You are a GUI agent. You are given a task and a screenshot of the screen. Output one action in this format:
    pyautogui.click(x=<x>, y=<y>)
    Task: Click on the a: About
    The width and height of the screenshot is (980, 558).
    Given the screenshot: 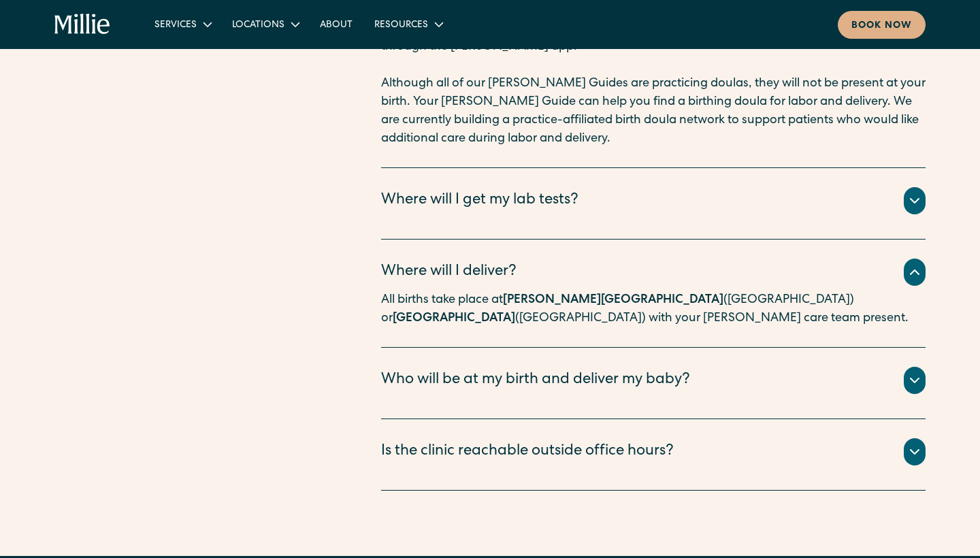 What is the action you would take?
    pyautogui.click(x=336, y=24)
    